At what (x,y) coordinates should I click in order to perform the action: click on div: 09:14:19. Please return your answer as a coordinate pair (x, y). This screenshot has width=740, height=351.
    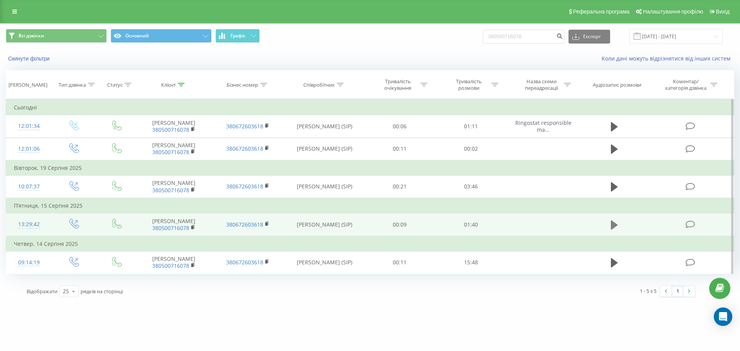
    Looking at the image, I should click on (29, 263).